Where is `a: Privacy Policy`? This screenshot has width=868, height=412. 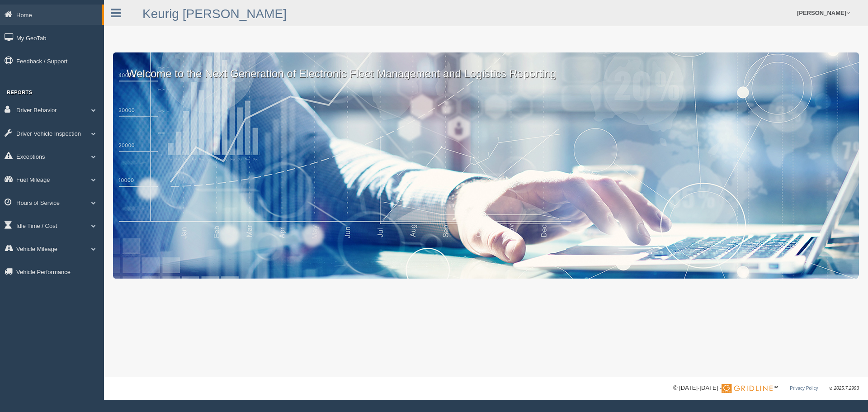
a: Privacy Policy is located at coordinates (804, 388).